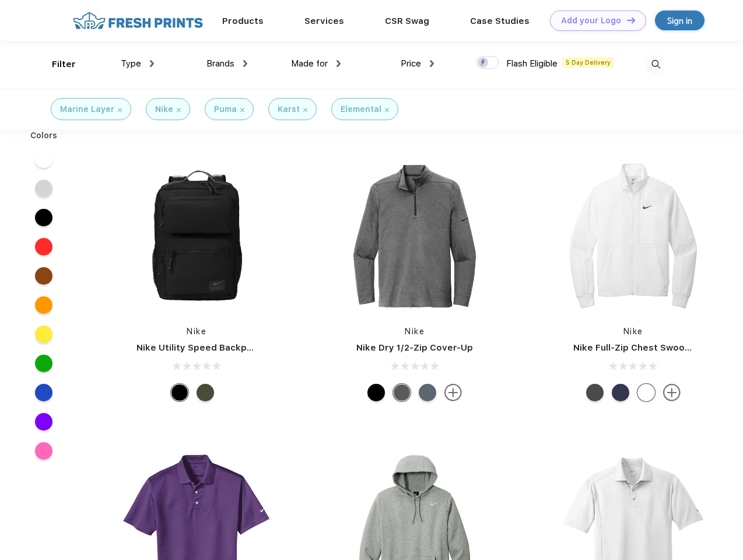 The height and width of the screenshot is (560, 743). Describe the element at coordinates (428, 392) in the screenshot. I see `div: Navy Heather` at that location.